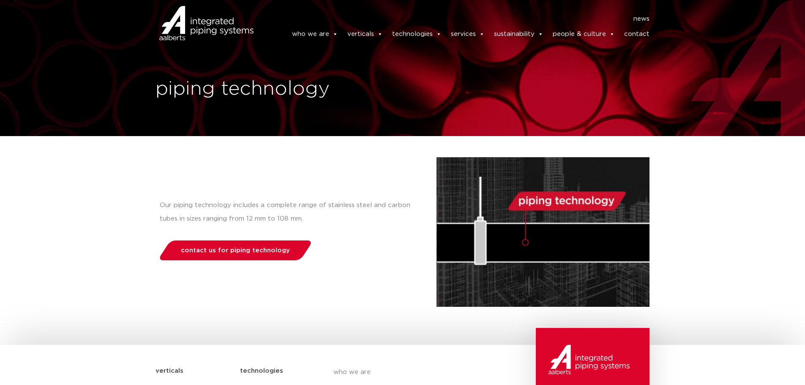 The width and height of the screenshot is (805, 385). What do you see at coordinates (262, 371) in the screenshot?
I see `h5: technologies` at bounding box center [262, 371].